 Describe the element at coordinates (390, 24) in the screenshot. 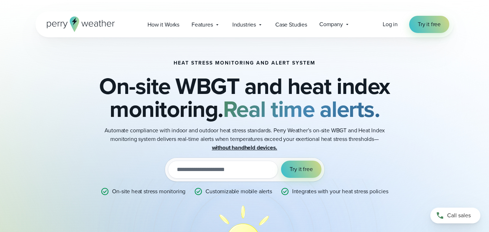

I see `span: Log in` at that location.